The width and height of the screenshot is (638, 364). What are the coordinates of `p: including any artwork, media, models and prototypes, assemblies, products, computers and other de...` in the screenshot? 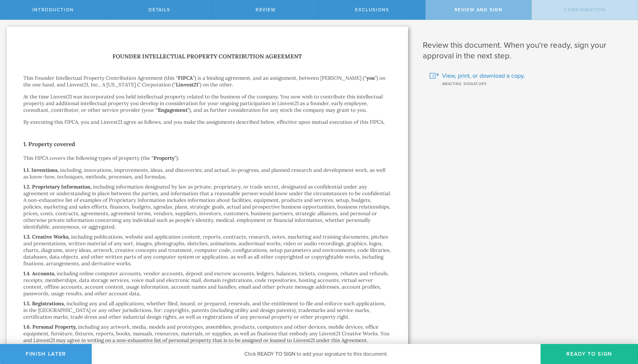 It's located at (206, 334).